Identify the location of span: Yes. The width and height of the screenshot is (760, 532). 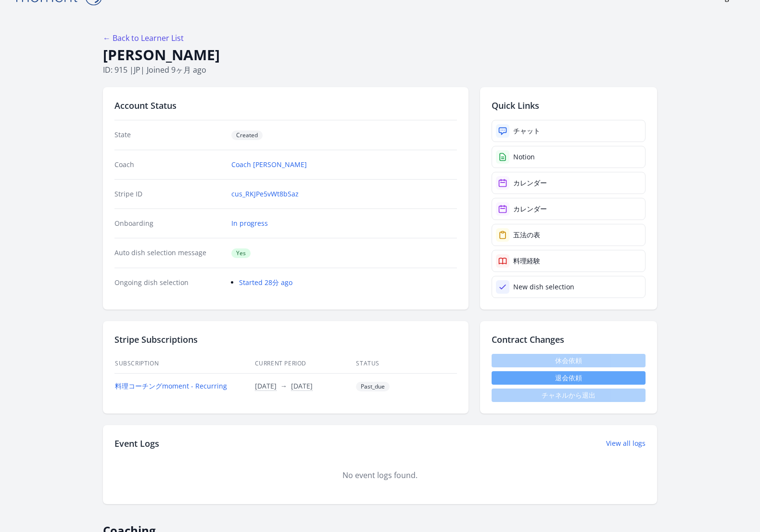
(241, 253).